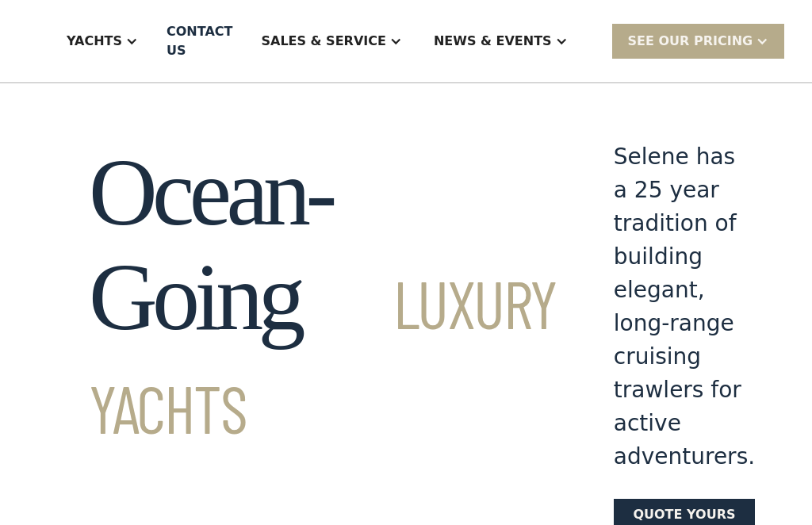 The height and width of the screenshot is (525, 812). I want to click on div: Contact US, so click(199, 41).